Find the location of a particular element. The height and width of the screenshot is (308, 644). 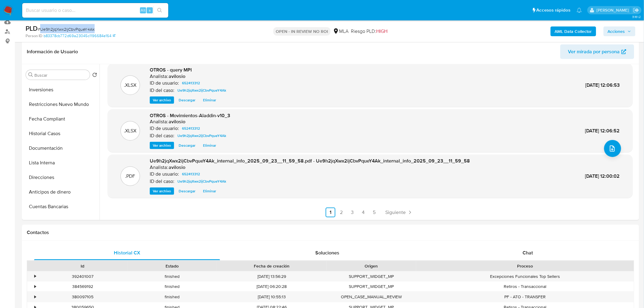

a: Ir a la página 5 is located at coordinates (374, 213).